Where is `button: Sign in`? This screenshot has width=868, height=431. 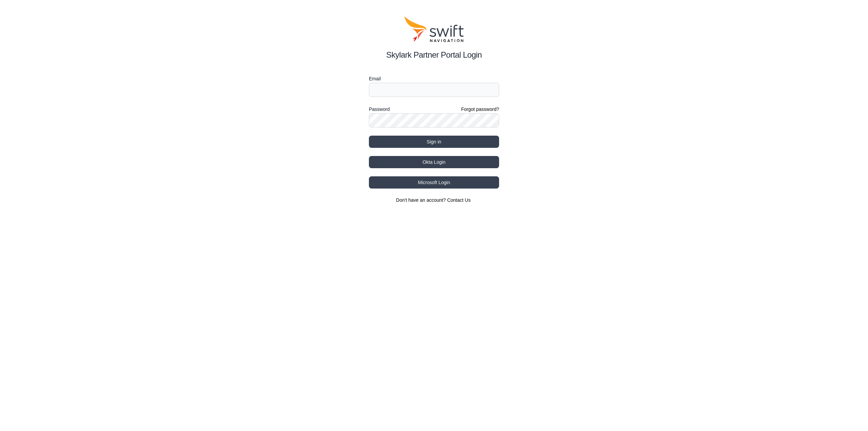 button: Sign in is located at coordinates (434, 142).